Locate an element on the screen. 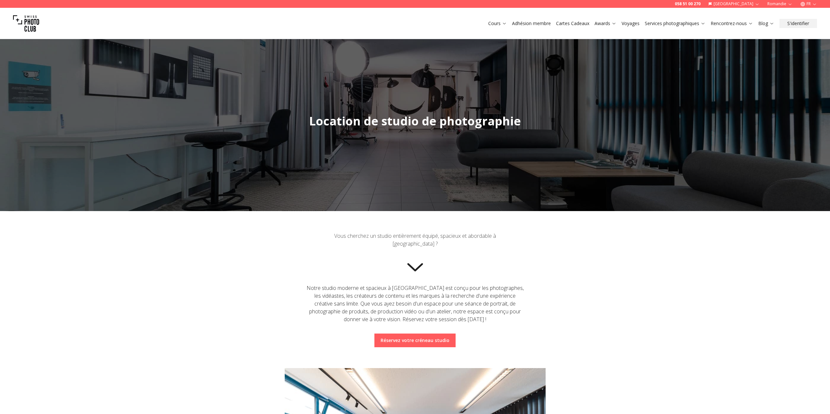 The image size is (830, 414). button: Cours is located at coordinates (497, 23).